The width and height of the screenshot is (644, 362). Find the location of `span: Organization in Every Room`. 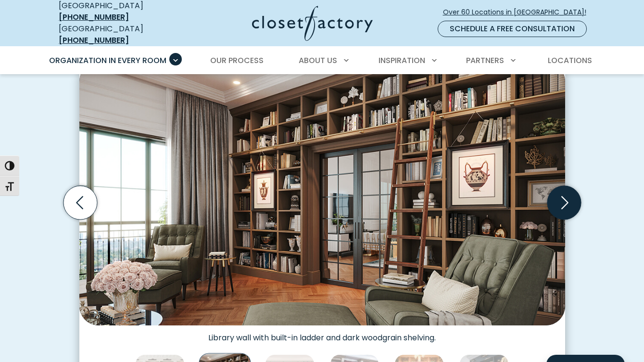

span: Organization in Every Room is located at coordinates (108, 60).